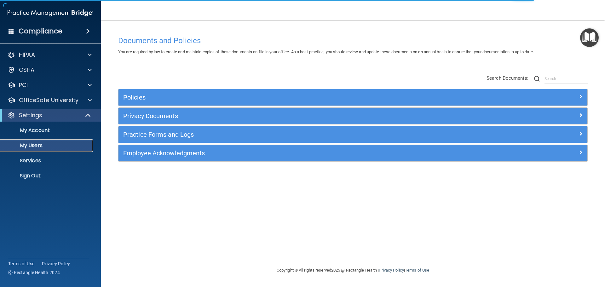  Describe the element at coordinates (49, 100) in the screenshot. I see `p: OfficeSafe University` at that location.